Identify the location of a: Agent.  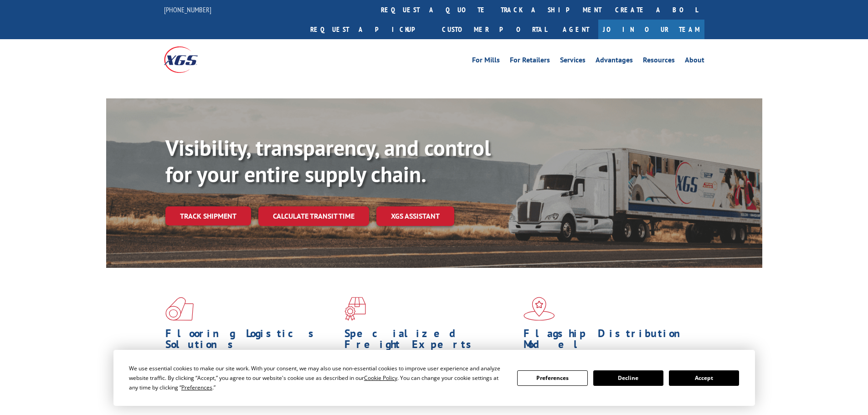
(576, 29).